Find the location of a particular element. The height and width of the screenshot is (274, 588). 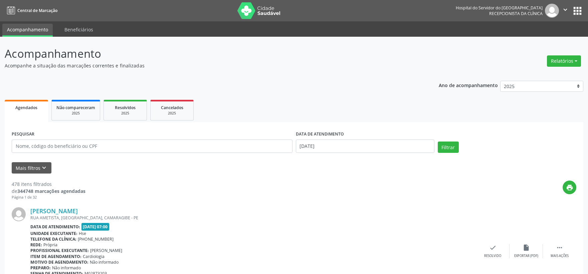

p: Acompanhe a situação das marcações correntes e finalizadas is located at coordinates (207, 65).